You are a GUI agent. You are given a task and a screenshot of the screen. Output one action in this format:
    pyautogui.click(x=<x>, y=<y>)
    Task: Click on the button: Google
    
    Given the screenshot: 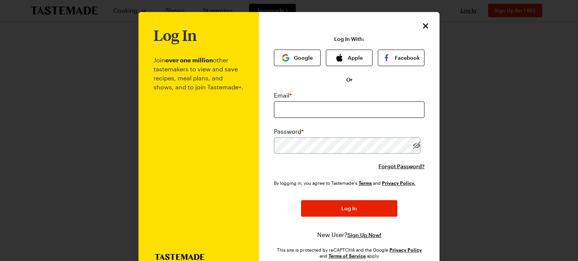 What is the action you would take?
    pyautogui.click(x=297, y=58)
    